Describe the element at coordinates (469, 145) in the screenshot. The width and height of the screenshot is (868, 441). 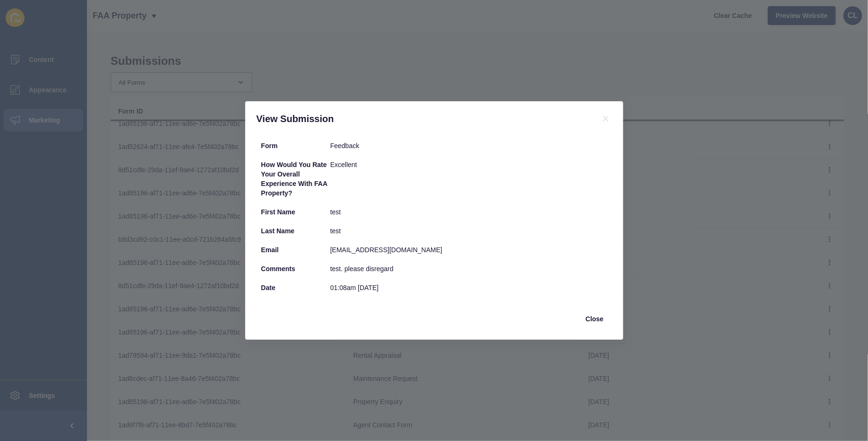
I see `div: Feedback` at that location.